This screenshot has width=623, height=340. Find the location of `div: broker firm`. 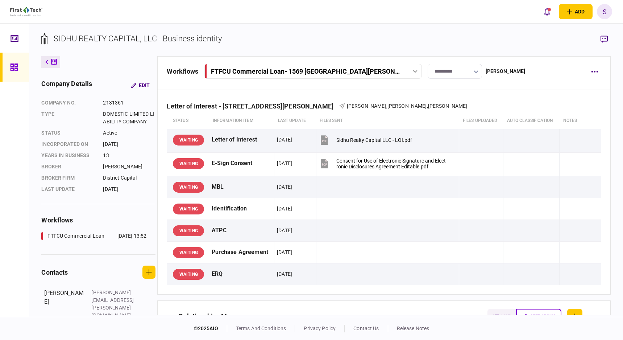

div: broker firm is located at coordinates (69, 178).